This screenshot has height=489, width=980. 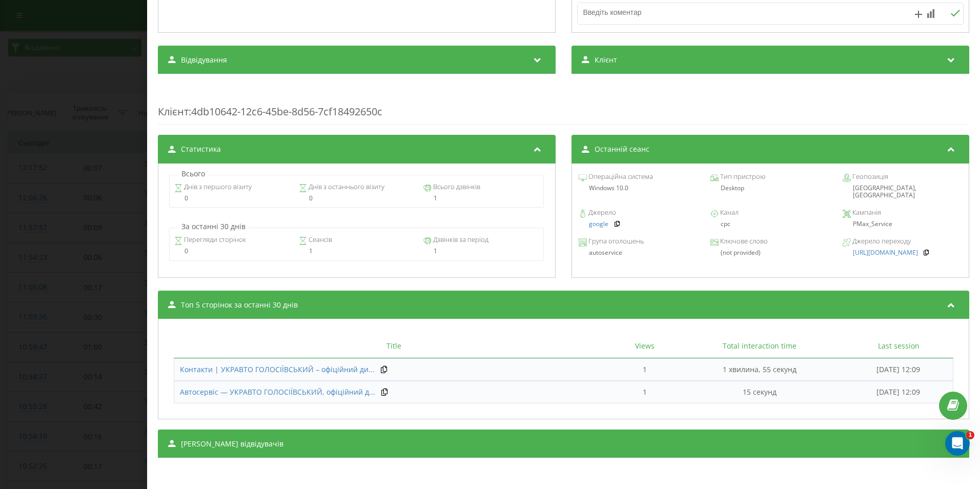 What do you see at coordinates (771, 224) in the screenshot?
I see `div: cpc` at bounding box center [771, 224].